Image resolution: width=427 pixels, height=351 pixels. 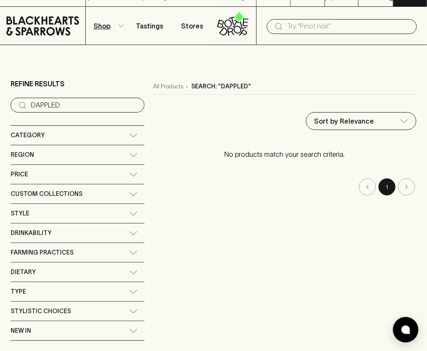 What do you see at coordinates (23, 272) in the screenshot?
I see `span: Dietary` at bounding box center [23, 272].